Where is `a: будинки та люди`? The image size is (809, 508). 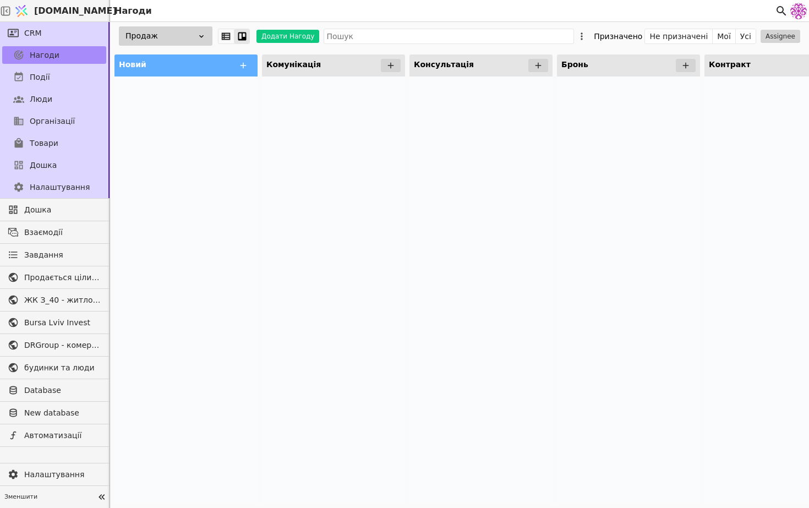 a: будинки та люди is located at coordinates (54, 368).